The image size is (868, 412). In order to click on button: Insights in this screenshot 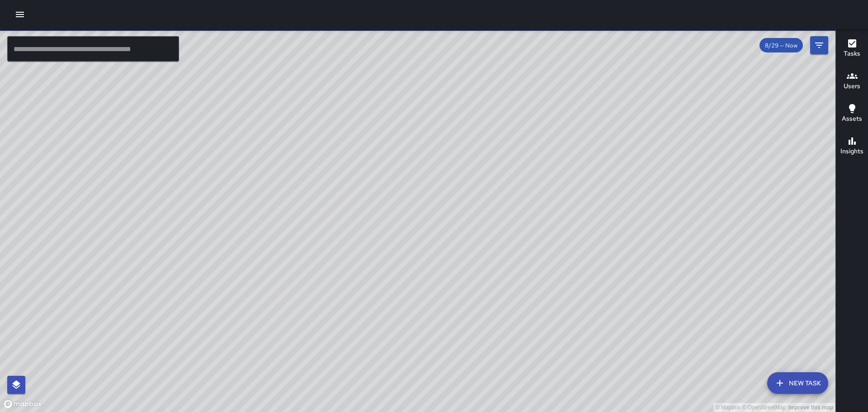, I will do `click(852, 146)`.